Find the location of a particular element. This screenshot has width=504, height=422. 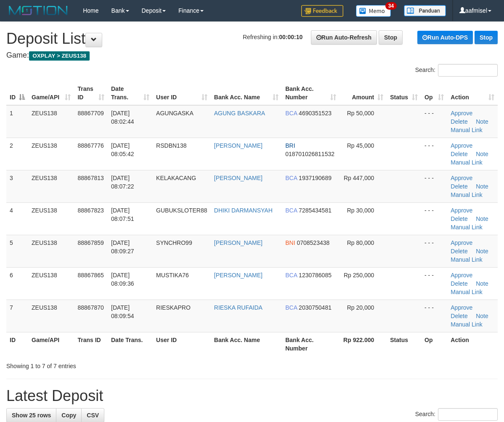

span: 88867709 is located at coordinates (90, 113).